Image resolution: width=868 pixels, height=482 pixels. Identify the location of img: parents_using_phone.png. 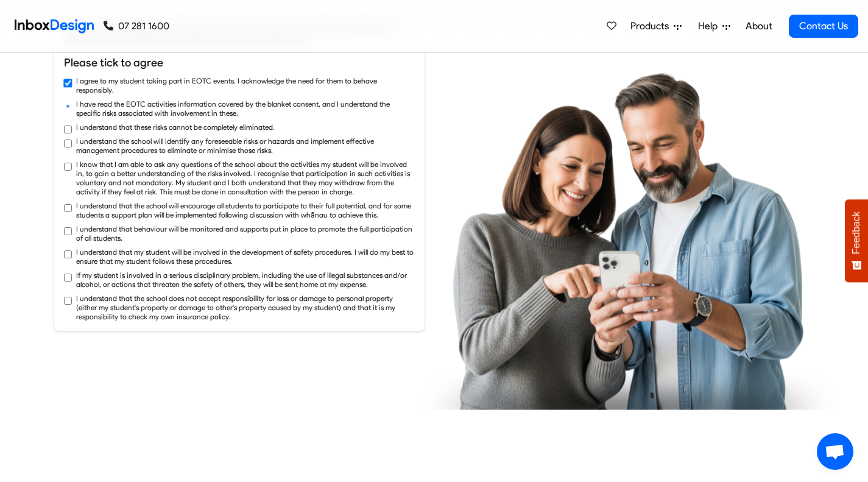
(629, 241).